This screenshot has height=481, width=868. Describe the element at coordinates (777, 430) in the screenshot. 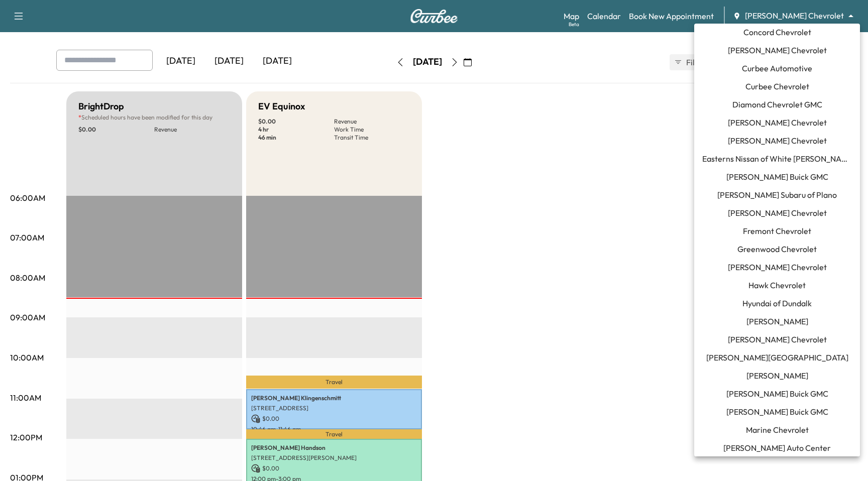

I see `span: Marine Chevrolet` at that location.